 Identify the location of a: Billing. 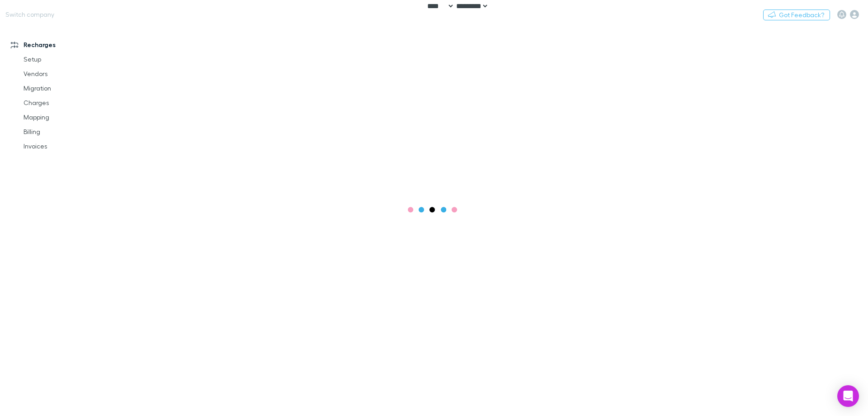
(69, 132).